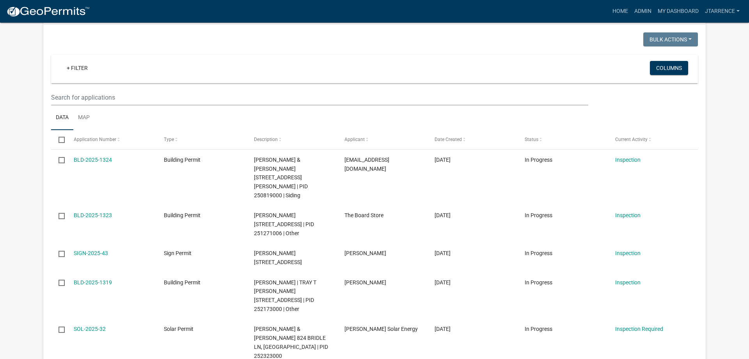 This screenshot has height=359, width=749. I want to click on datatable-header-cell: Current Activity, so click(653, 139).